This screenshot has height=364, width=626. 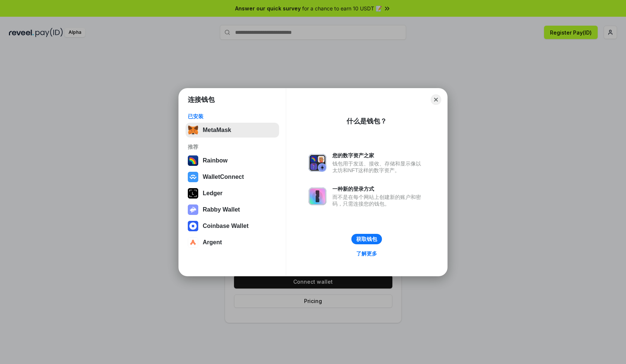 I want to click on button: Close, so click(x=436, y=100).